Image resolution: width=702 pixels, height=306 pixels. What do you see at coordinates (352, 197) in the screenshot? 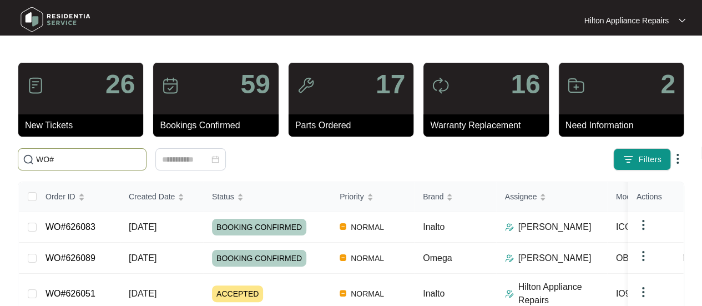
I see `span: Priority` at bounding box center [352, 197].